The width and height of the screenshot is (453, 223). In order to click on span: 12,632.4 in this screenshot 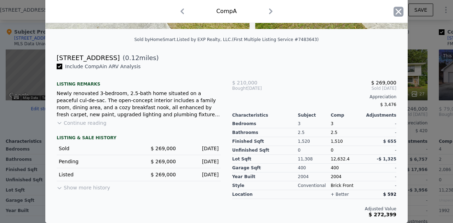, I will do `click(340, 159)`.